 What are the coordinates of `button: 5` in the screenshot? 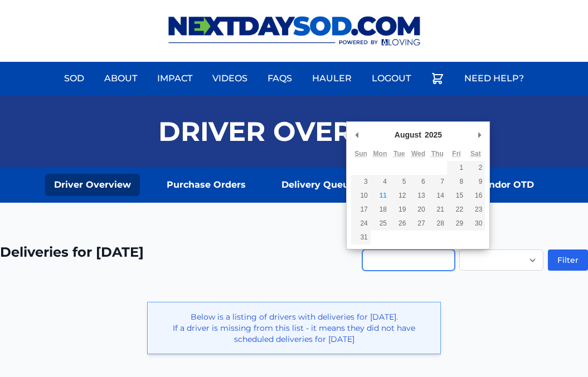 It's located at (399, 182).